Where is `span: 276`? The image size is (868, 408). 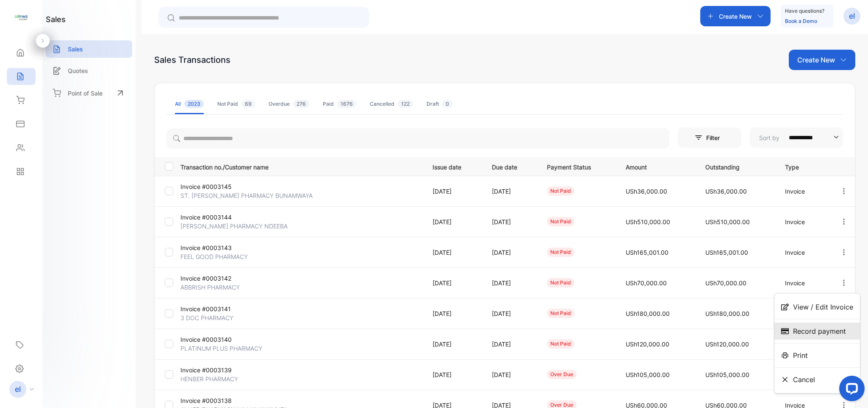
span: 276 is located at coordinates (301, 104).